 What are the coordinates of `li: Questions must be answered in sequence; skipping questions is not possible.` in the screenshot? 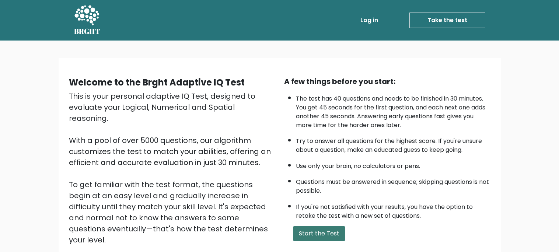 It's located at (393, 185).